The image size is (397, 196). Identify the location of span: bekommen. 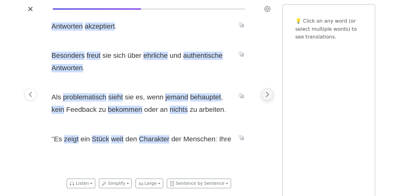
(125, 110).